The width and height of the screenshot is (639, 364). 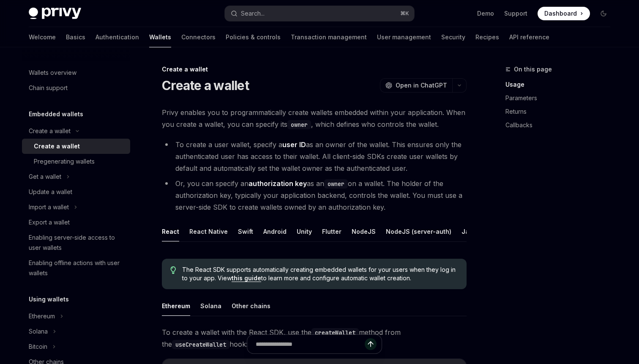 I want to click on a: Enabling server-side access to user wallets, so click(x=76, y=243).